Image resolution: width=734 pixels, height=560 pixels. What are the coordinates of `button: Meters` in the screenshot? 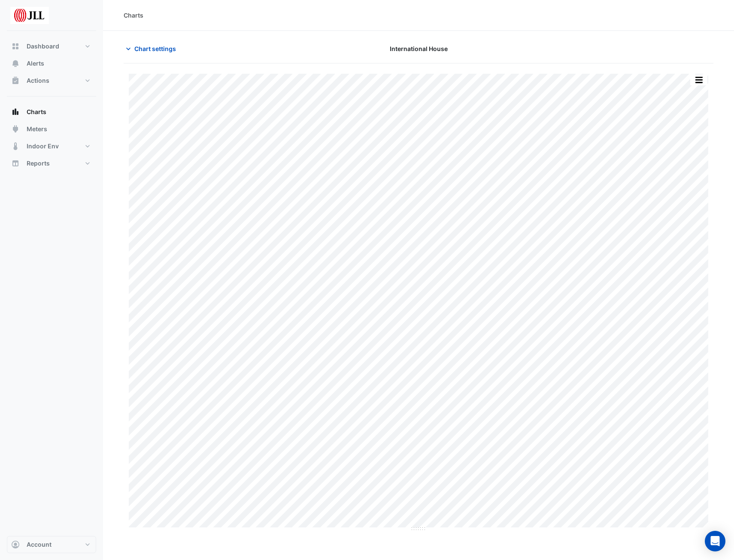 It's located at (52, 129).